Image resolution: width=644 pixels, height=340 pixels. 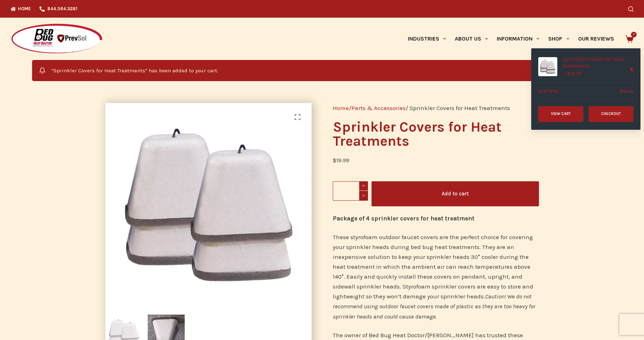 What do you see at coordinates (596, 39) in the screenshot?
I see `a: Our Reviews` at bounding box center [596, 39].